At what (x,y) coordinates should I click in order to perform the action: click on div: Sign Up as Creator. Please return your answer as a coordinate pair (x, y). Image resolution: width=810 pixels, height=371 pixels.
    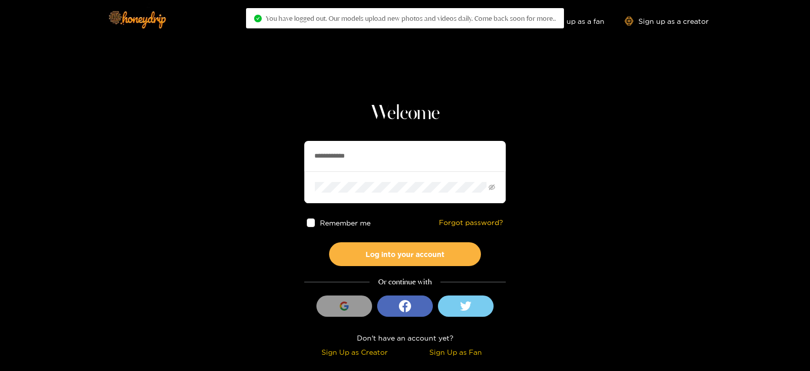
    Looking at the image, I should click on (354, 351).